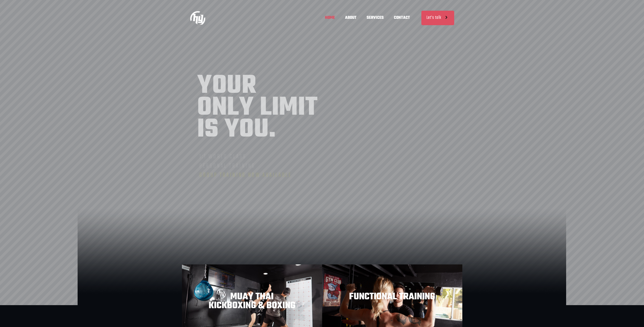  Describe the element at coordinates (198, 18) in the screenshot. I see `img: Home` at that location.